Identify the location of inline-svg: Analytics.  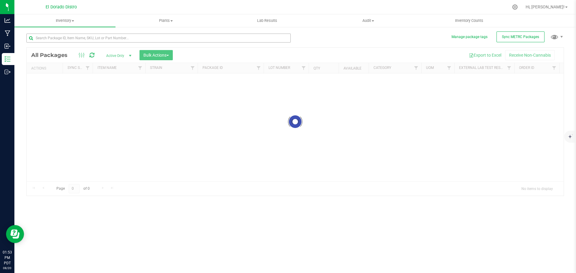
(8, 20).